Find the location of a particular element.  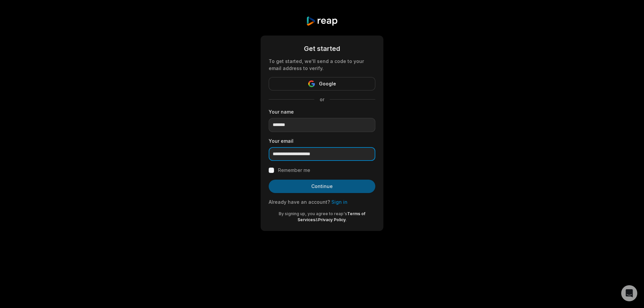

a: Privacy Policy is located at coordinates (331, 220).